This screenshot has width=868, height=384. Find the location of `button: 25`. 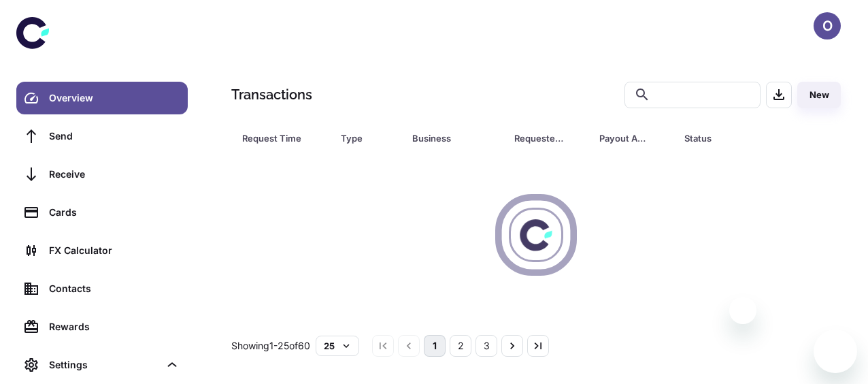

button: 25 is located at coordinates (337, 345).